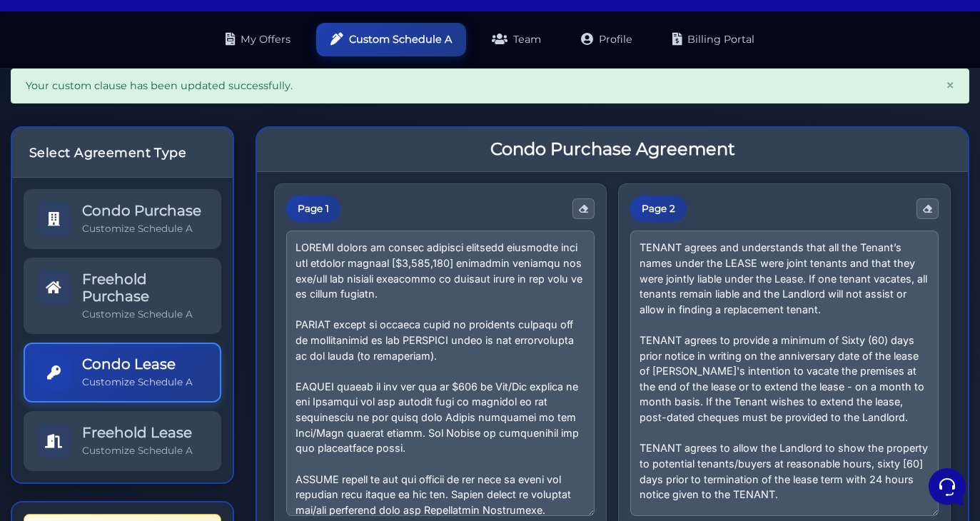 The image size is (980, 521). What do you see at coordinates (122, 219) in the screenshot?
I see `a: Condo Purchase Customize Schedule A` at bounding box center [122, 219].